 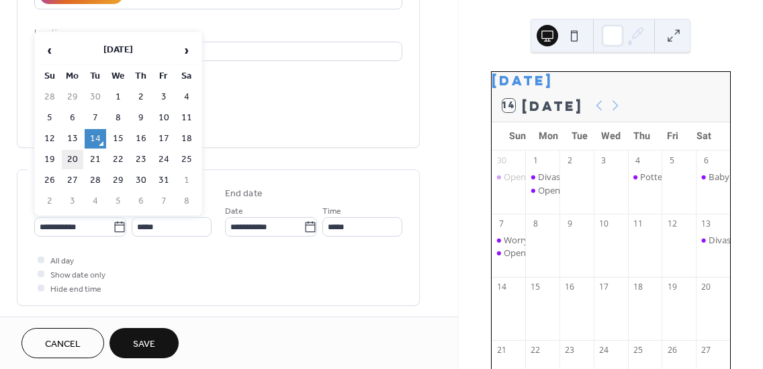 What do you see at coordinates (95, 76) in the screenshot?
I see `th: Tu` at bounding box center [95, 76].